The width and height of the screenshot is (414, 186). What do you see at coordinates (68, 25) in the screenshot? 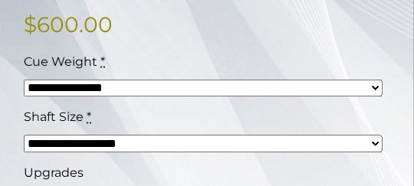
I see `bdi: 600.00` at bounding box center [68, 25].